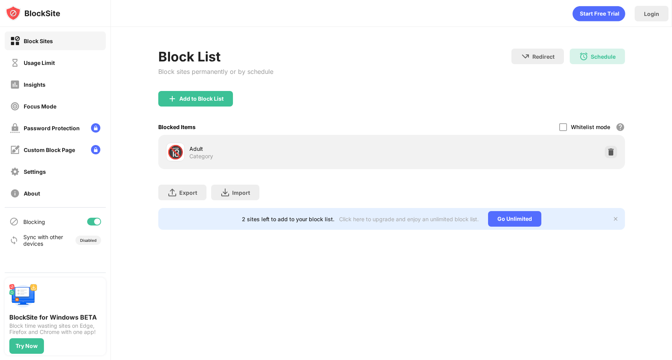  I want to click on div: Blocked Items, so click(177, 127).